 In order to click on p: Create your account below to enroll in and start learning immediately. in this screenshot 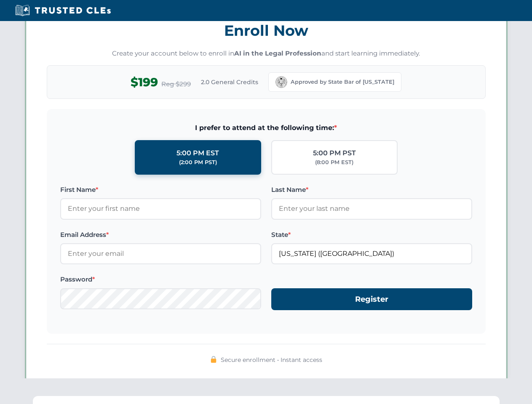, I will do `click(266, 53)`.